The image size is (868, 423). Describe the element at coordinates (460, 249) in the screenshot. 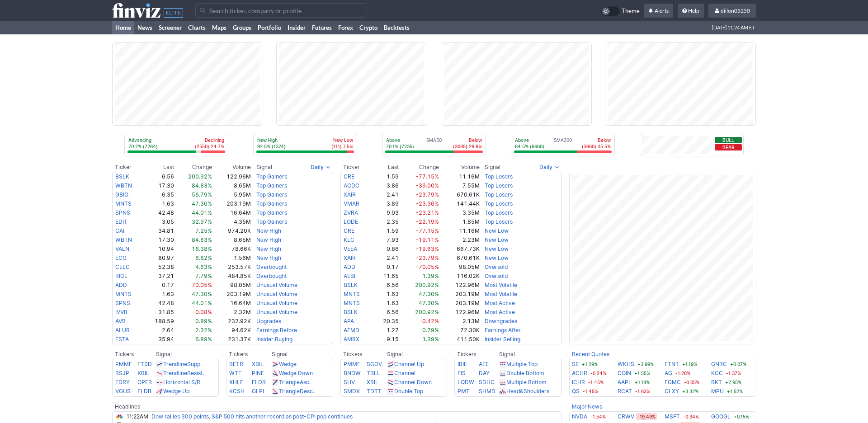

I see `td: 667.73K` at that location.